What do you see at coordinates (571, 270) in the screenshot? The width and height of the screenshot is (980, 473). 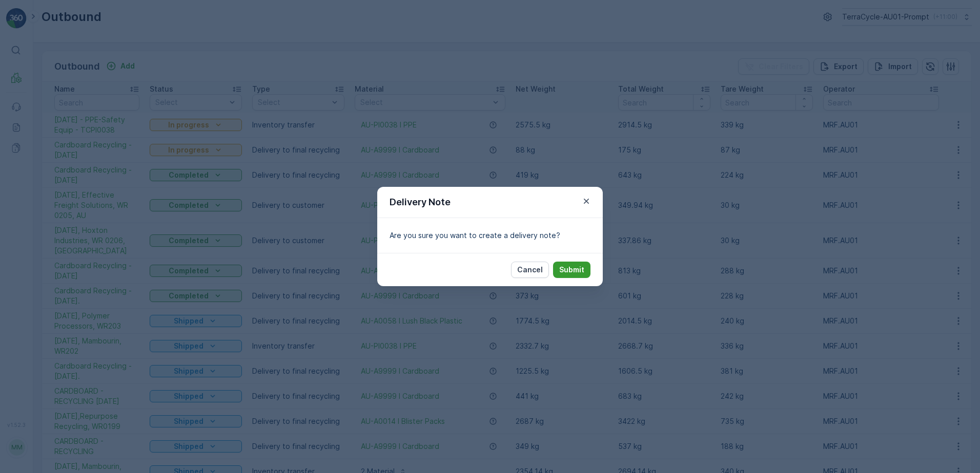 I see `p: Submit` at bounding box center [571, 270].